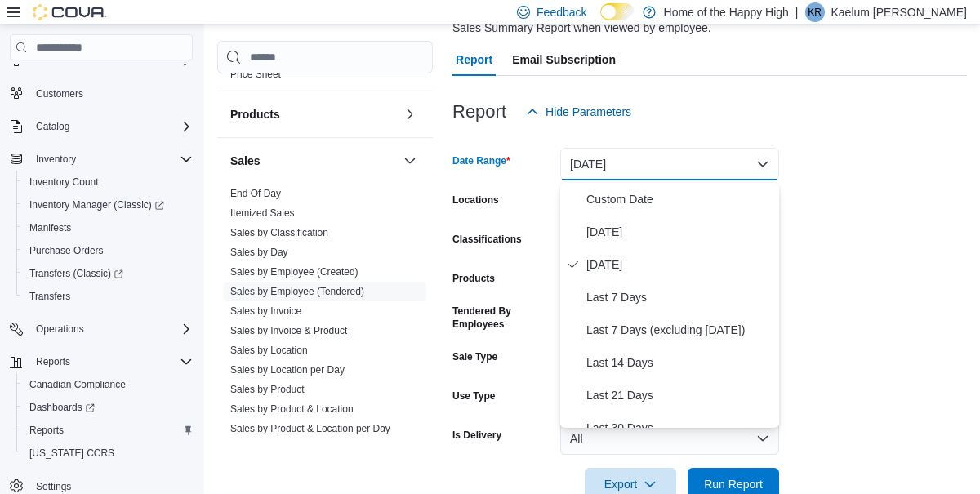  I want to click on span: Last 14 Days, so click(680, 362).